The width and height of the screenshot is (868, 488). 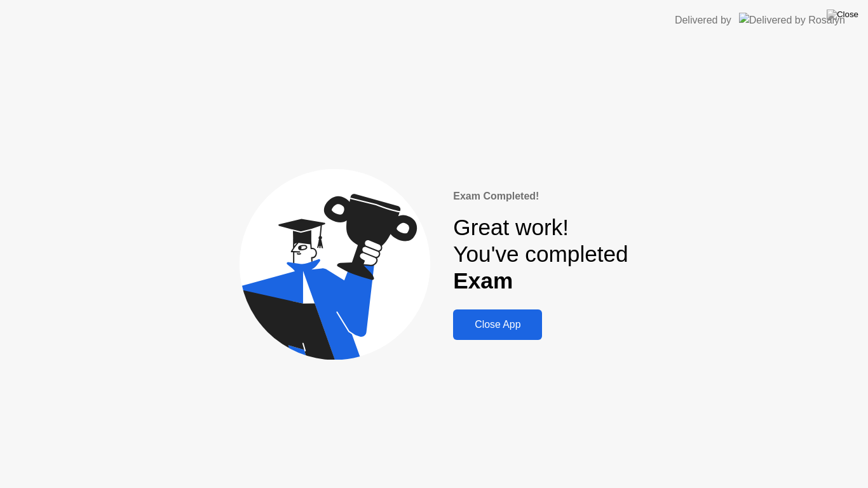 I want to click on div: Delivered by, so click(x=703, y=20).